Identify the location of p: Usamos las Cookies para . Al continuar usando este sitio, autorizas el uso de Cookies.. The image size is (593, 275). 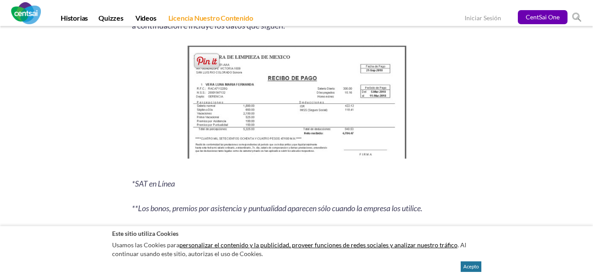
(297, 249).